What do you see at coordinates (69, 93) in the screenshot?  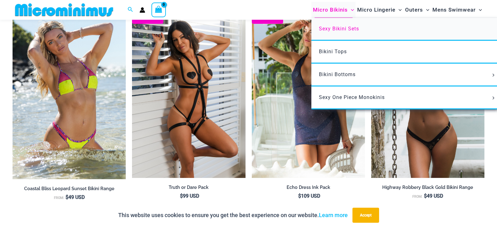 I see `img: Coastal Bliss Leopard Sunset 3171 Tri Top 4371 Thong Bikini 06` at bounding box center [69, 93].